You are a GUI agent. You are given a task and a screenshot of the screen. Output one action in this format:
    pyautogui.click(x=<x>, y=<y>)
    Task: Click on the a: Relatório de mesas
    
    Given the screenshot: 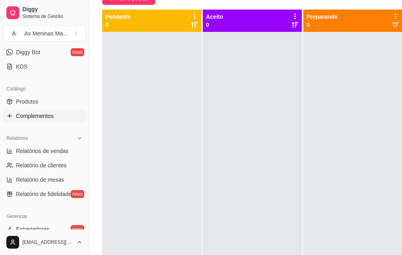 What is the action you would take?
    pyautogui.click(x=44, y=180)
    